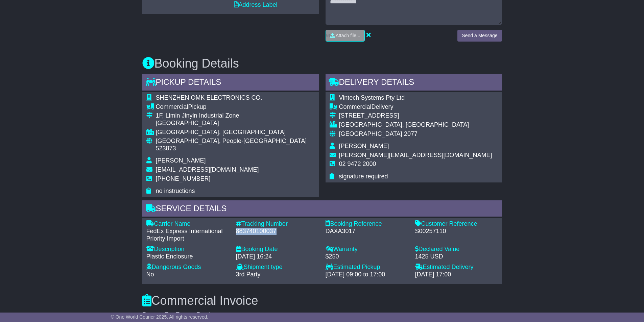  What do you see at coordinates (457, 232) in the screenshot?
I see `div: S00257110` at bounding box center [457, 232].